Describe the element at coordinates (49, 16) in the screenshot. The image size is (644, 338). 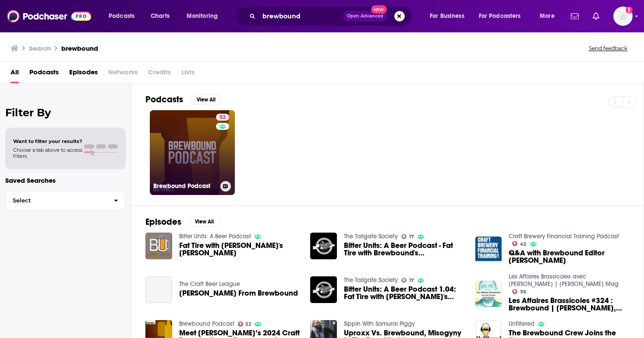
I see `img: Podchaser - Follow, Share and Rate Podcasts` at that location.